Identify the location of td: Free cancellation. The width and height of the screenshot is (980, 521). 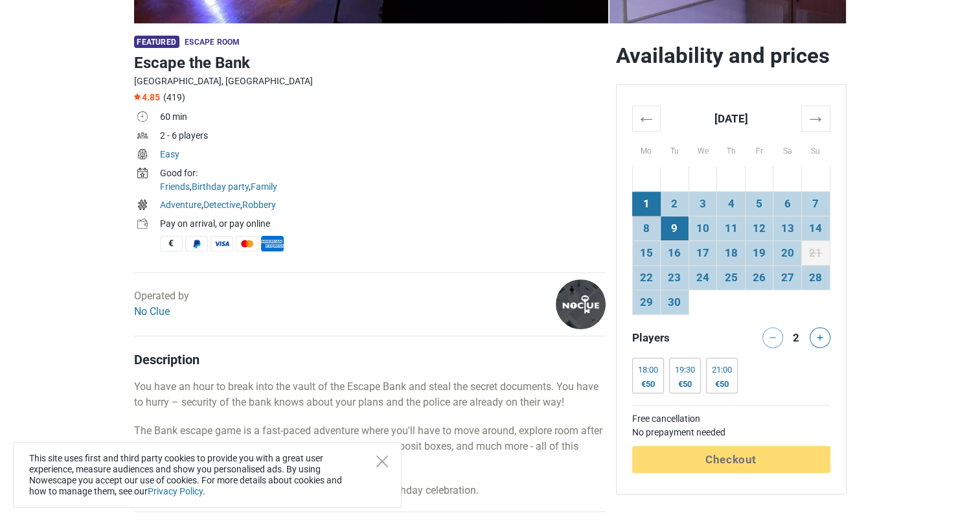
(731, 419).